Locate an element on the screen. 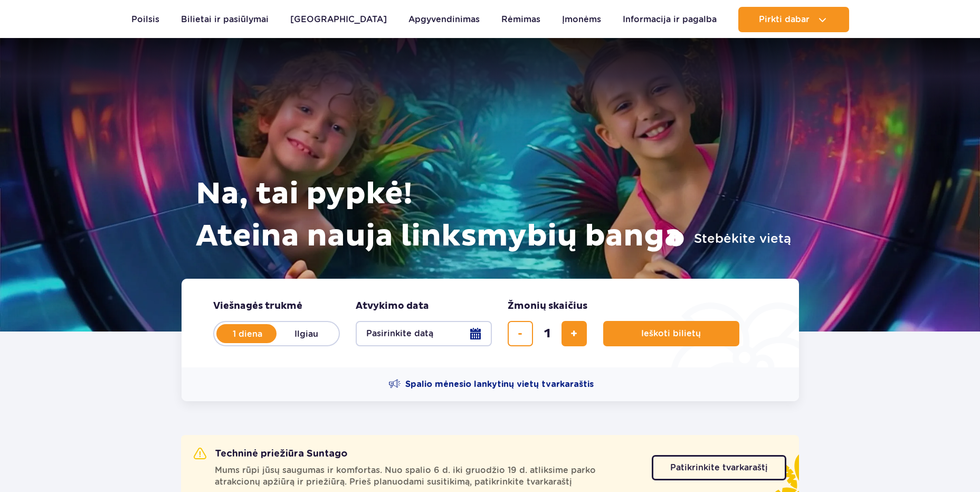  label: Ilgiau is located at coordinates (307, 333).